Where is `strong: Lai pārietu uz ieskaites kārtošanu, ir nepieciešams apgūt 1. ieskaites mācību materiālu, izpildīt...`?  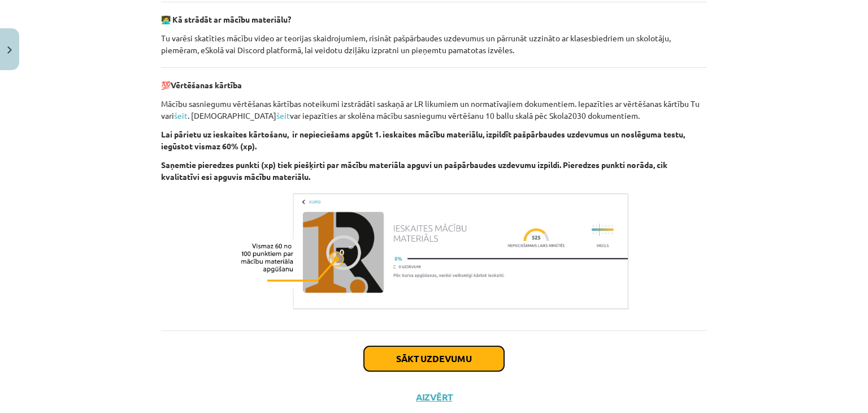
strong: Lai pārietu uz ieskaites kārtošanu, ir nepieciešams apgūt 1. ieskaites mācību materiālu, izpildīt... is located at coordinates (423, 140).